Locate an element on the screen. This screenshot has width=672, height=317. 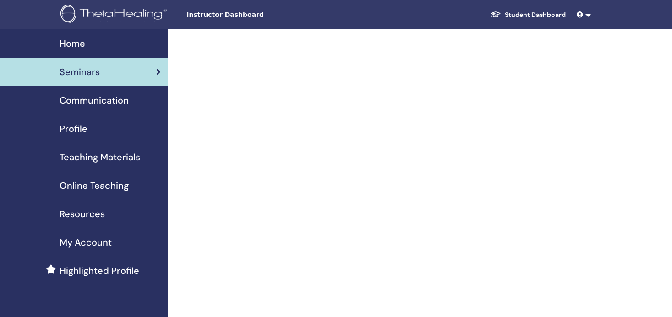
span: Resources is located at coordinates (82, 214).